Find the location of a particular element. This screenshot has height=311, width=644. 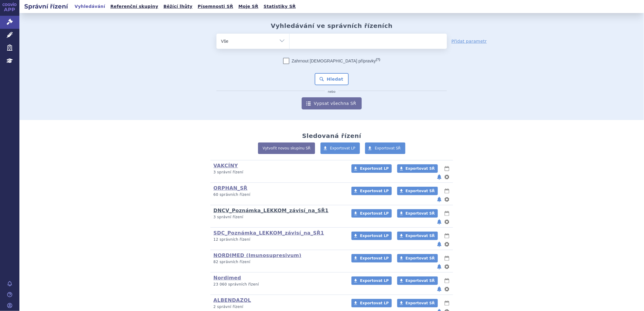

h2: Vyhledávání ve správních řízeních is located at coordinates (332, 26).